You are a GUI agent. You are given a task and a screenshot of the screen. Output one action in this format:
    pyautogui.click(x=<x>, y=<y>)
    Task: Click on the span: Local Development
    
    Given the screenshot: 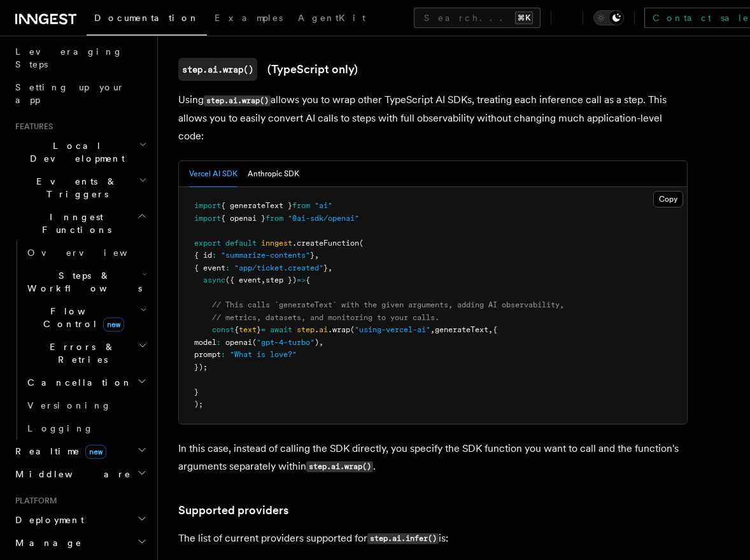 What is the action you would take?
    pyautogui.click(x=74, y=152)
    